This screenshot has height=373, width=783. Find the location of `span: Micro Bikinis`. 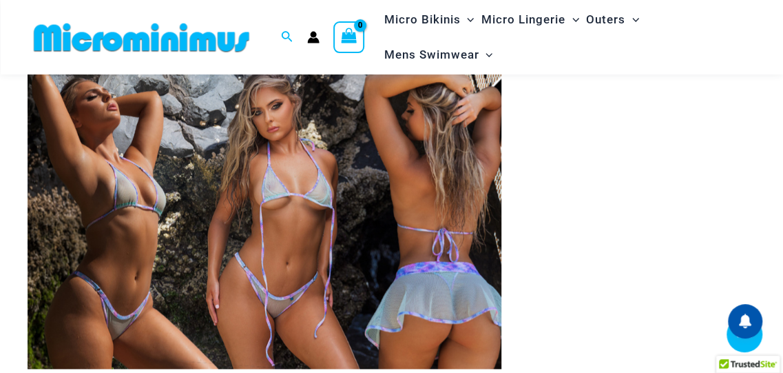

span: Micro Bikinis is located at coordinates (422, 19).